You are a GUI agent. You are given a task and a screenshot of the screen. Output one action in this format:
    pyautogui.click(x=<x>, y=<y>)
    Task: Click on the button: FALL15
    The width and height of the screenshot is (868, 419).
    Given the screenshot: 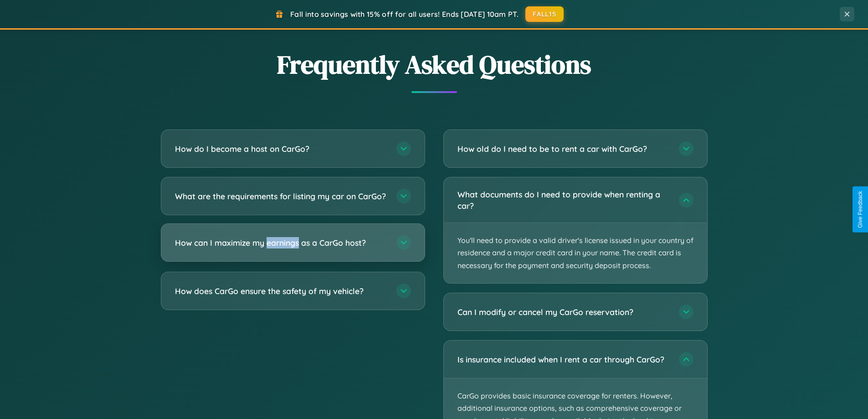 What is the action you would take?
    pyautogui.click(x=544, y=14)
    